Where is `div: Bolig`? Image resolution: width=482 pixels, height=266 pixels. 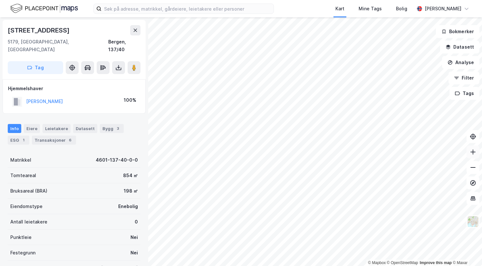 div: Bolig is located at coordinates (401, 9).